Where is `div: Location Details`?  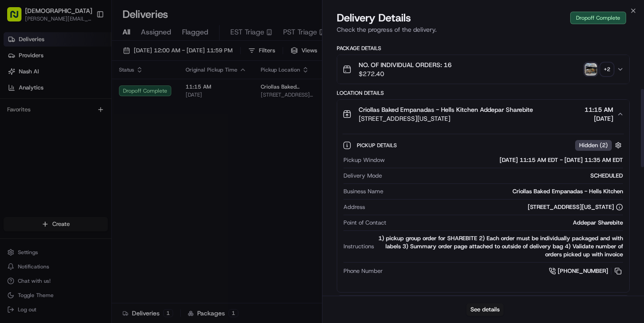 div: Location Details is located at coordinates (483, 93).